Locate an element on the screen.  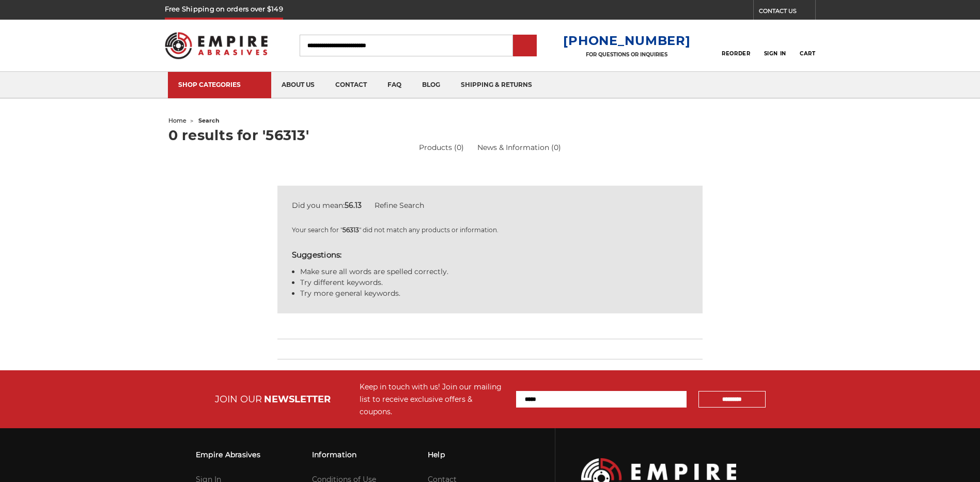
a: Cart is located at coordinates (807, 46).